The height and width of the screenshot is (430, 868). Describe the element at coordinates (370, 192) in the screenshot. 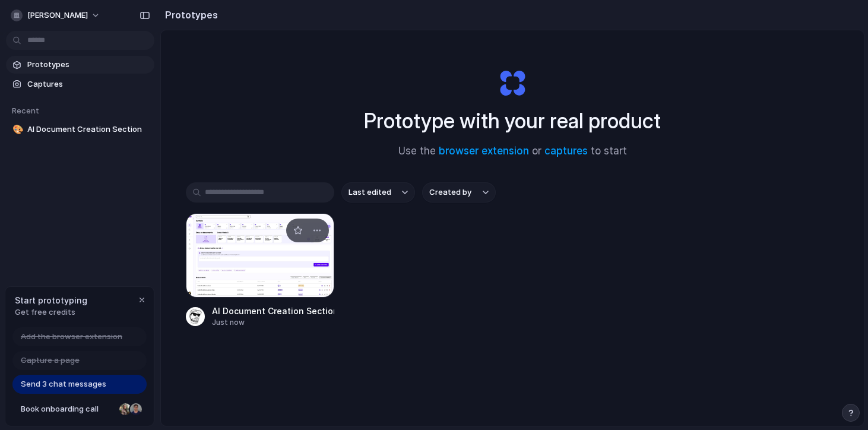

I see `span: Last edited` at that location.